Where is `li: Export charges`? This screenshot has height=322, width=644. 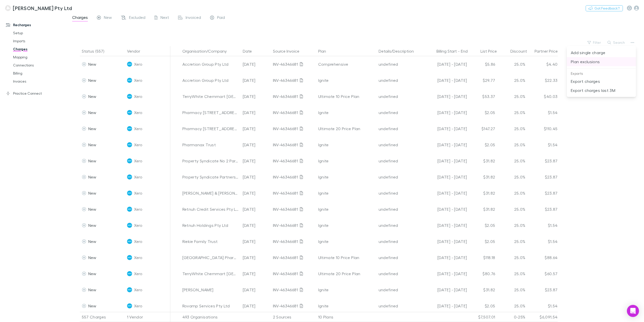
li: Export charges is located at coordinates (602, 82).